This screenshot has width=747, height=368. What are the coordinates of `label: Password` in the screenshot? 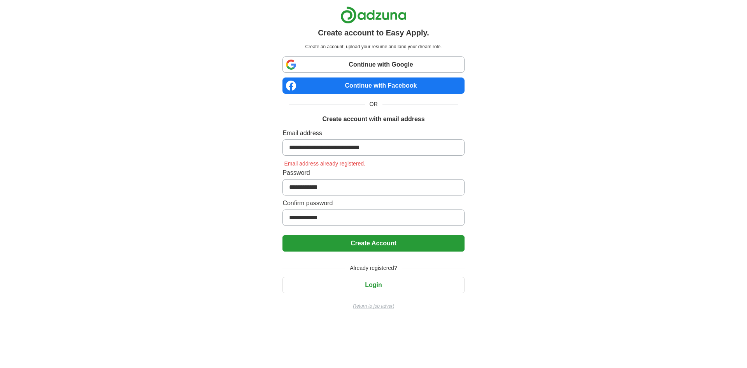 It's located at (373, 173).